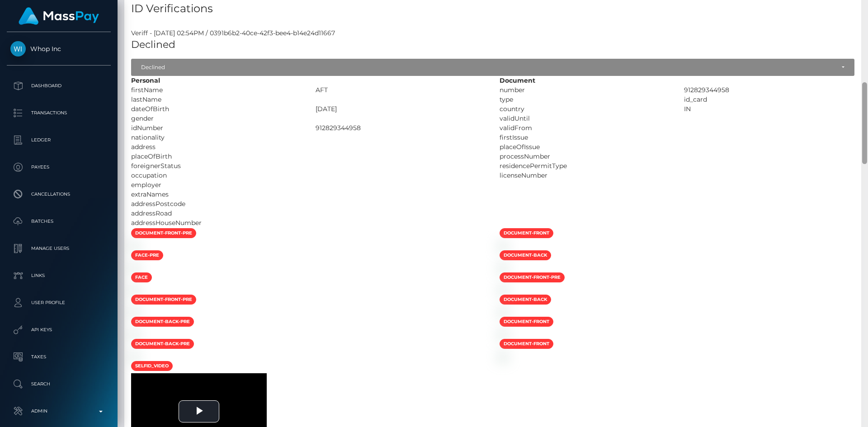 This screenshot has width=868, height=427. What do you see at coordinates (585, 118) in the screenshot?
I see `div: validUntil` at bounding box center [585, 118].